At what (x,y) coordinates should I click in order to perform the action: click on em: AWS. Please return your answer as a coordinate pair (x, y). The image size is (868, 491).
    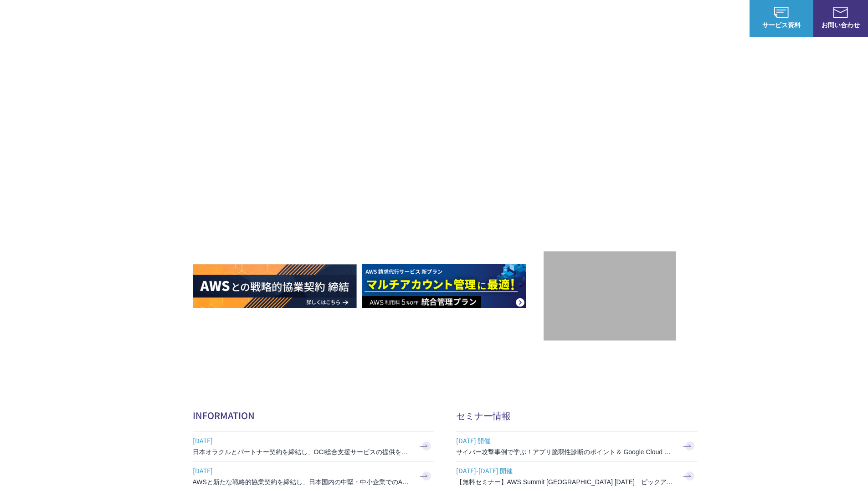
    Looking at the image, I should click on (609, 182).